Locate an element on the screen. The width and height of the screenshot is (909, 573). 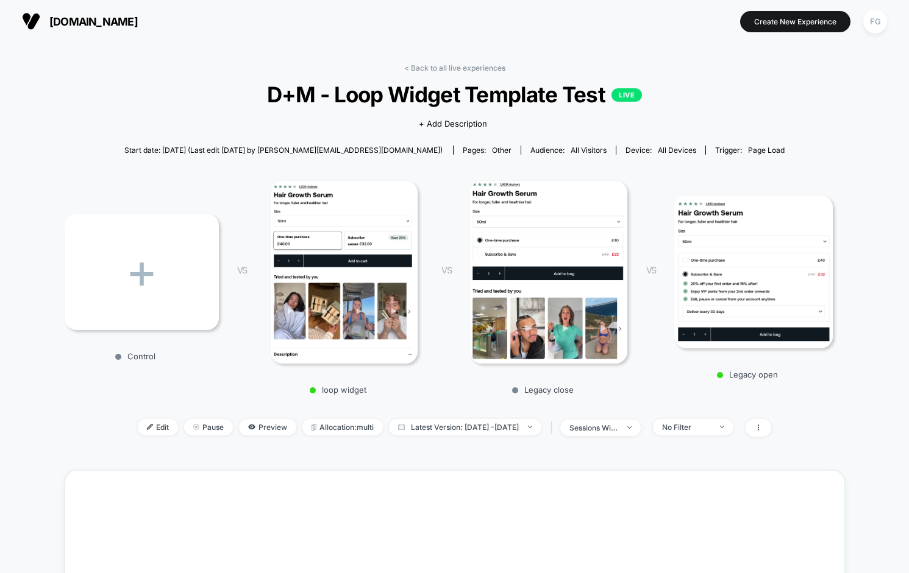
a: < Back to all live experiences is located at coordinates (455, 68).